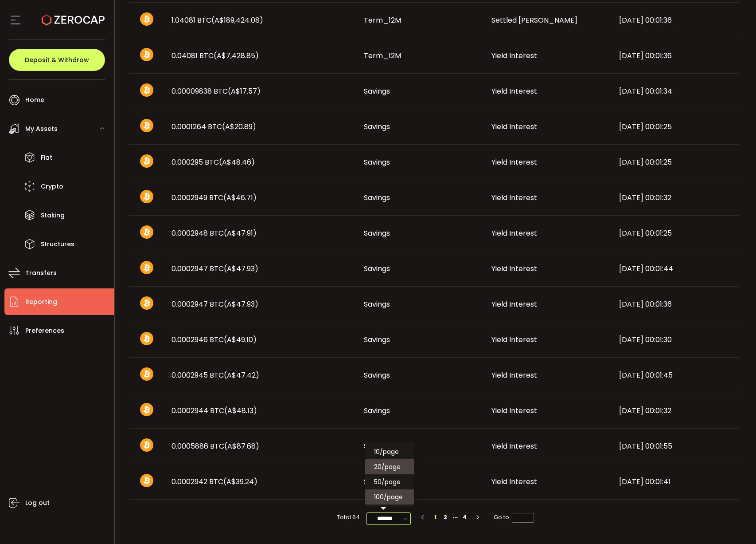 This screenshot has height=544, width=756. I want to click on span: 20/page, so click(387, 467).